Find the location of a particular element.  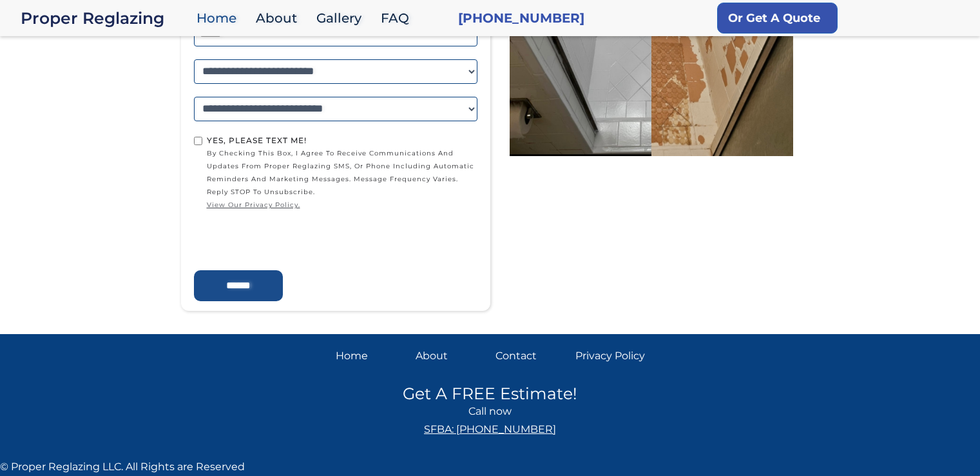

div: Contact is located at coordinates (530, 356).